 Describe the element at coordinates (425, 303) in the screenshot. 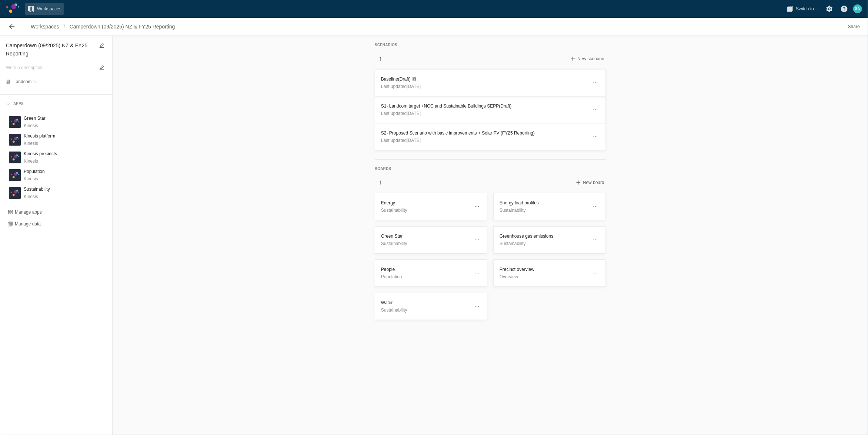

I see `h3: Water` at that location.